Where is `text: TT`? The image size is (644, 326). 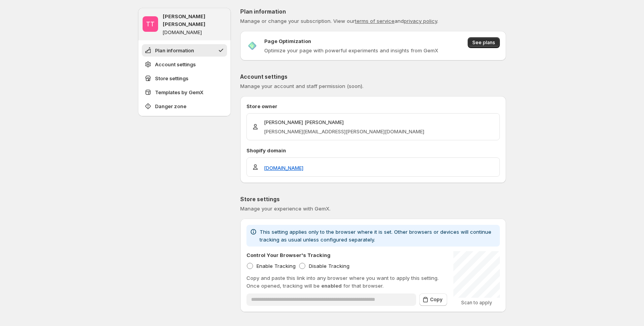 text: TT is located at coordinates (150, 24).